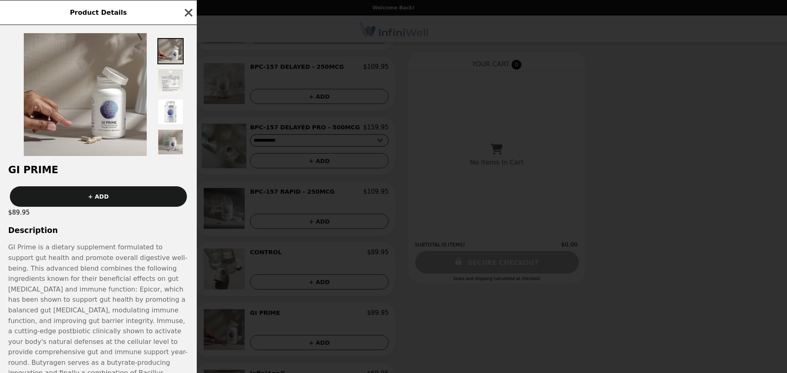  Describe the element at coordinates (98, 197) in the screenshot. I see `button: + ADD` at that location.